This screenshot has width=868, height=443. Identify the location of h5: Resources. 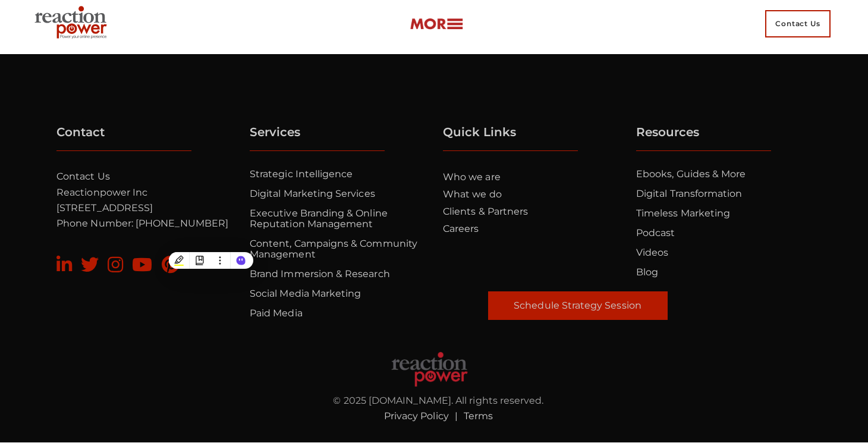
(704, 138).